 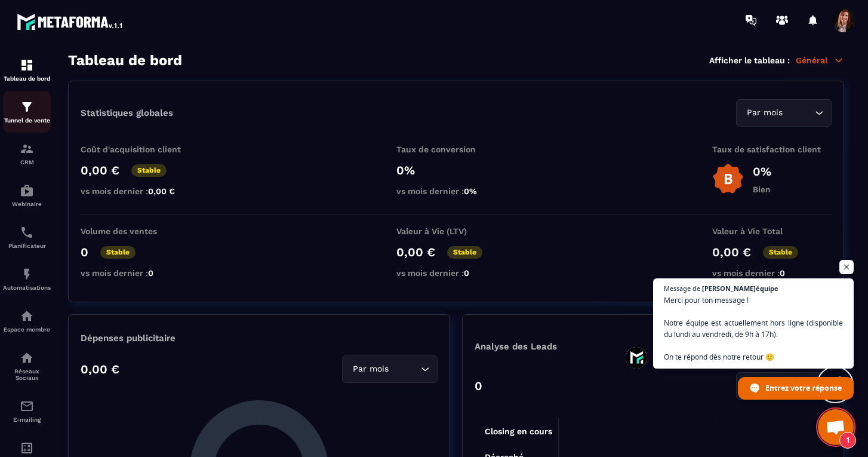 I want to click on img: social-network, so click(x=27, y=358).